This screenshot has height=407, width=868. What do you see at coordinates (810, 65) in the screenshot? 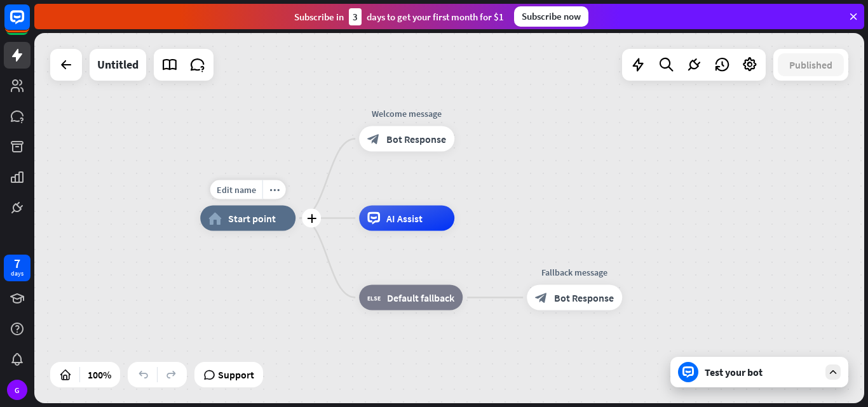
I see `button: Published` at bounding box center [810, 65].